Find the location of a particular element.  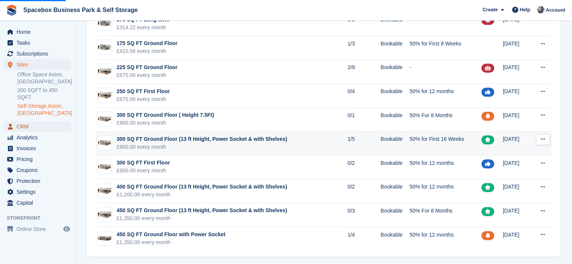

span: Home is located at coordinates (39, 32).